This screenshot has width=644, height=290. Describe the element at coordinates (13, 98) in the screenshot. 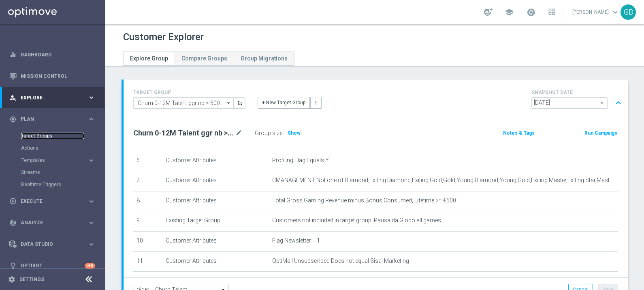

I see `i: person_search` at that location.